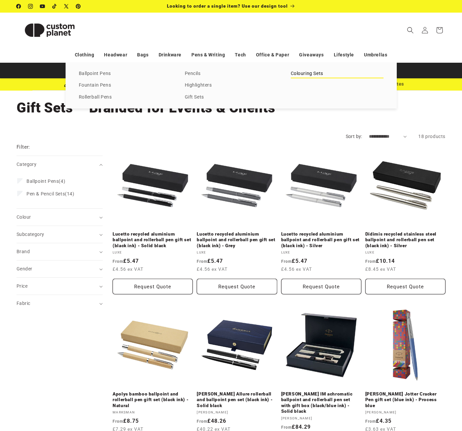 The image size is (462, 431). Describe the element at coordinates (60, 217) in the screenshot. I see `summary: Colour (0 selected)` at that location.